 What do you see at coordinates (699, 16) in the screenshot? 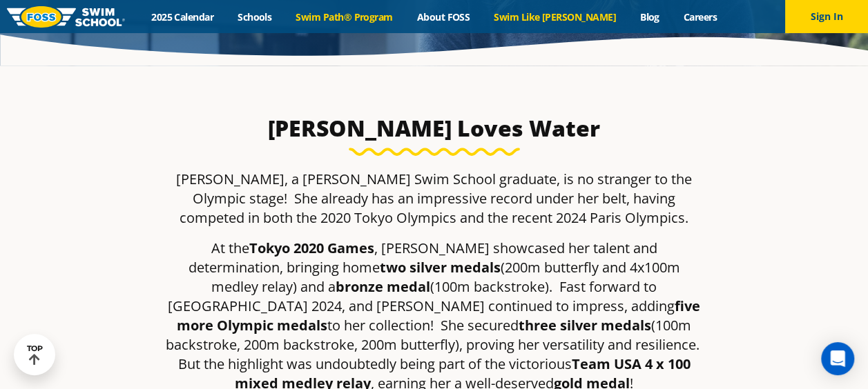
I see `a: Careers` at bounding box center [699, 16].